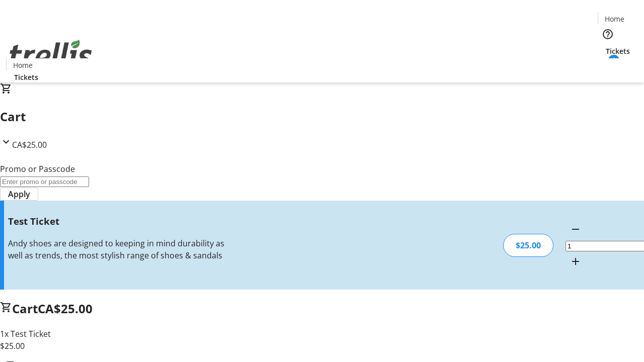 This screenshot has height=362, width=644. Describe the element at coordinates (19, 194) in the screenshot. I see `span: Apply` at that location.